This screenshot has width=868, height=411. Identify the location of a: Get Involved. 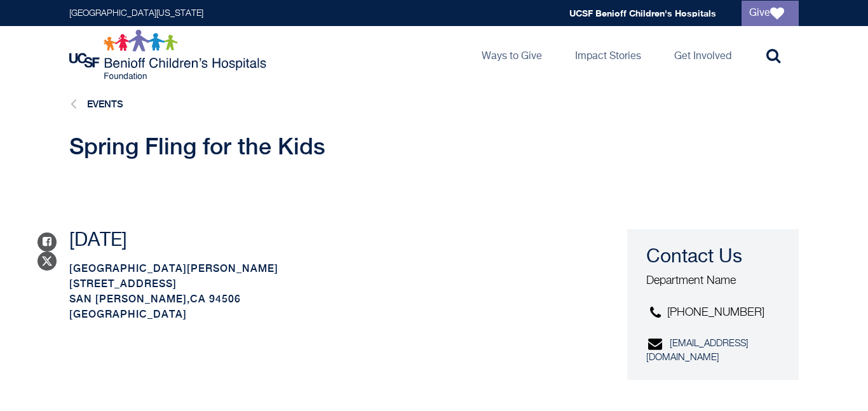
(703, 55).